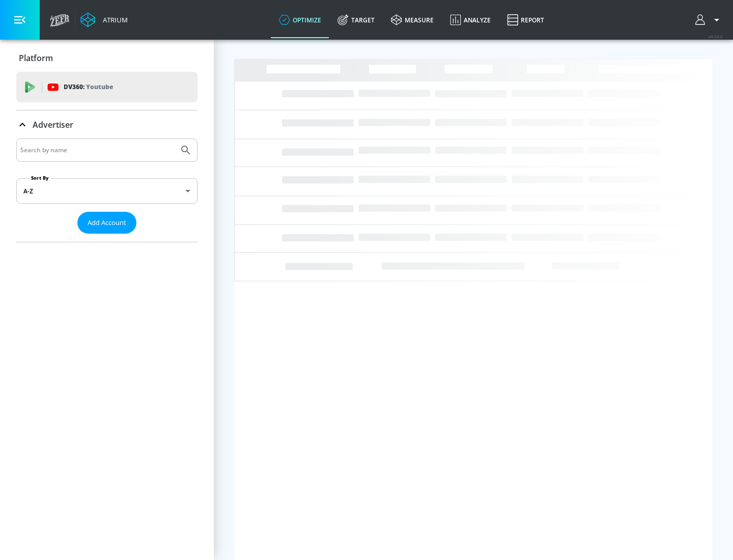 This screenshot has width=733, height=560. What do you see at coordinates (716, 36) in the screenshot?
I see `span: v 4.24.0` at bounding box center [716, 36].